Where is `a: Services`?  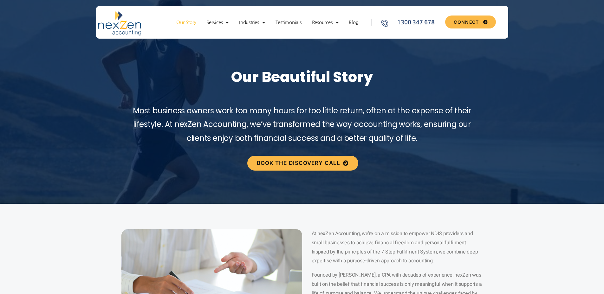 a: Services is located at coordinates (217, 22).